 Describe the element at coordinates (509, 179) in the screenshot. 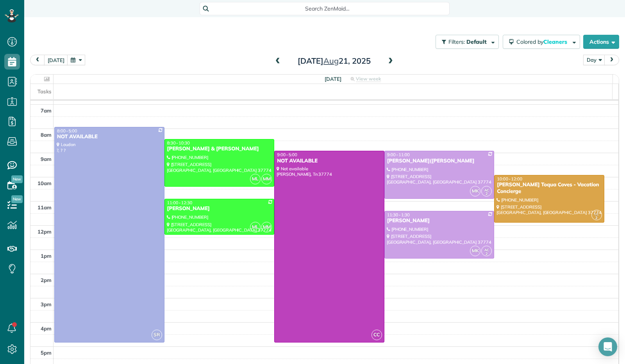

I see `span: 10:00 - 12:00` at that location.